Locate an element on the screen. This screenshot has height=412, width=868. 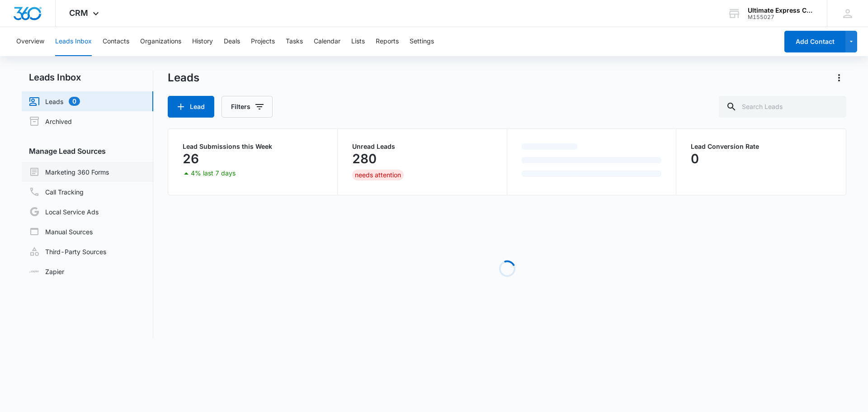
a: Third-Party Sources is located at coordinates (68, 252).